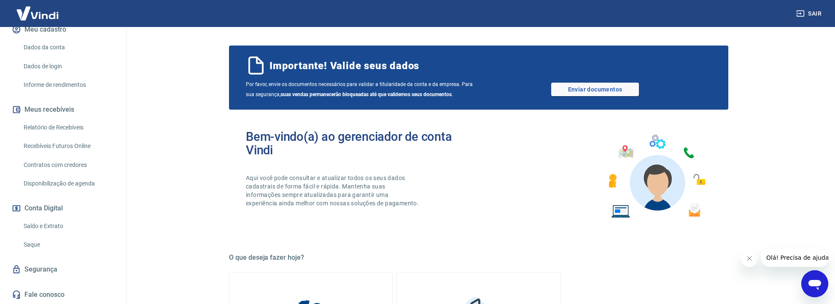 The height and width of the screenshot is (304, 835). Describe the element at coordinates (63, 295) in the screenshot. I see `a: Fale conosco` at that location.